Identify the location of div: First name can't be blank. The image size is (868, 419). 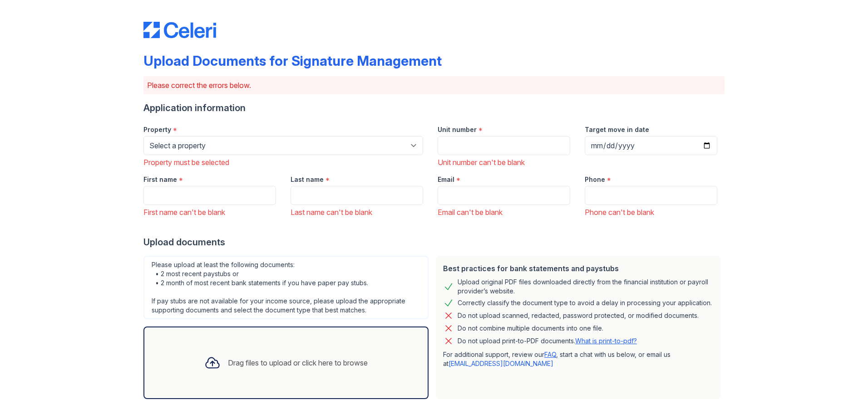
(210, 213).